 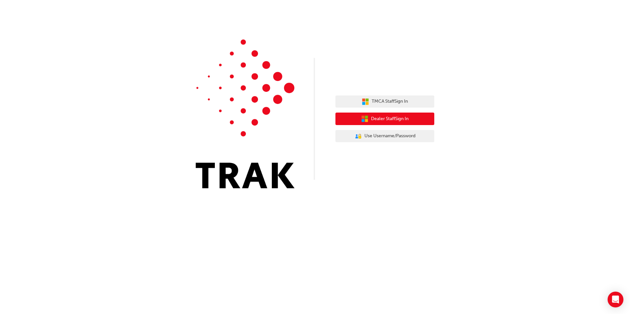 I want to click on span: Dealer Staff Sign In, so click(x=390, y=119).